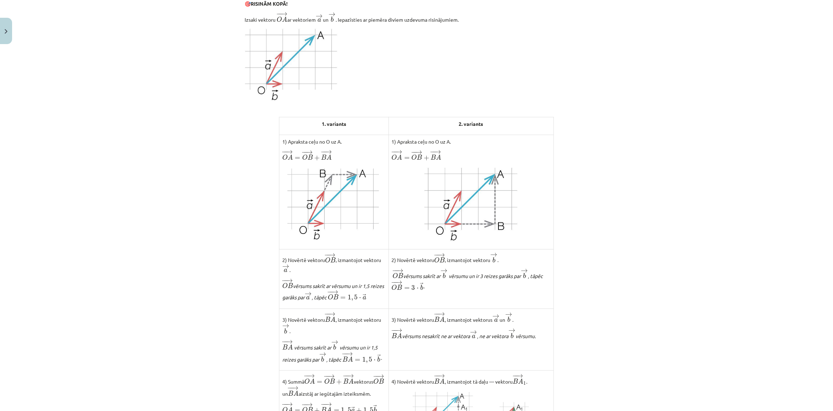 The image size is (833, 411). What do you see at coordinates (334, 141) in the screenshot?
I see `p: 1) Apraksta ceļu no O uz A.` at bounding box center [334, 141].